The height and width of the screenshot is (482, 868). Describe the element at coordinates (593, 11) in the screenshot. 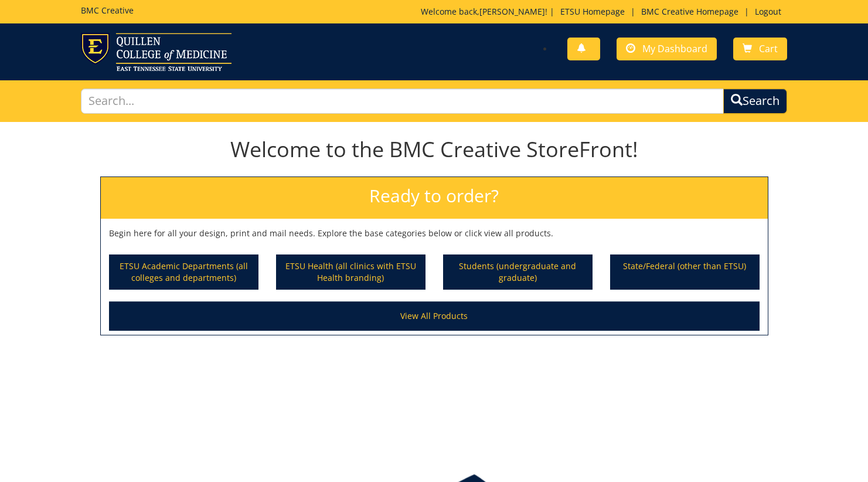

I see `a: ETSU Homepage` at that location.